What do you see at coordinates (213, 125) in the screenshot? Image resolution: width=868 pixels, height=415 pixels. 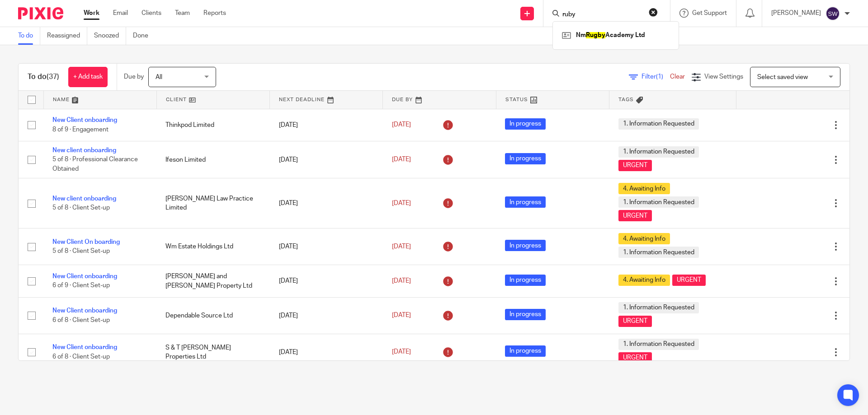 I see `td: Thinkpod Limited` at bounding box center [213, 125].